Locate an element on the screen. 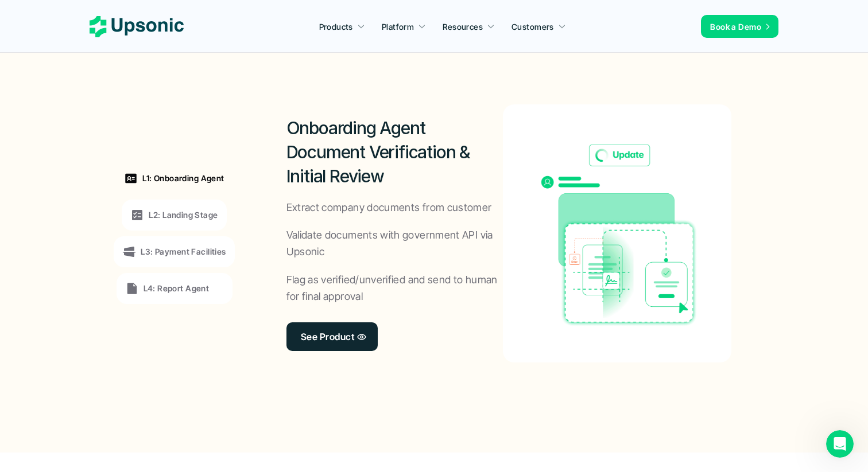 This screenshot has height=472, width=868. a: See Product is located at coordinates (332, 337).